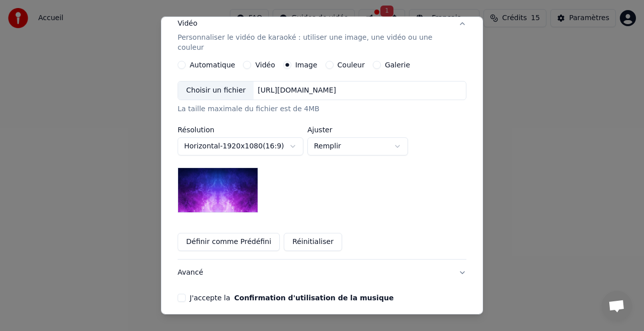 The image size is (644, 331). What do you see at coordinates (265, 65) in the screenshot?
I see `label: Vidéo` at bounding box center [265, 65].